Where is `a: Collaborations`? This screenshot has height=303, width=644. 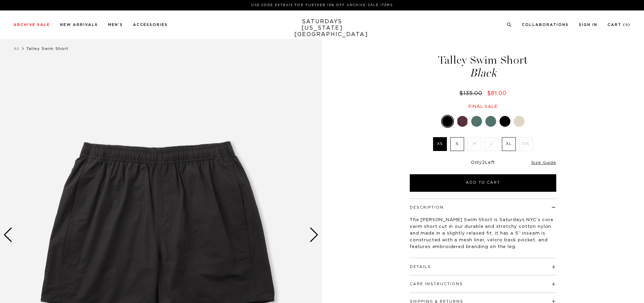 a: Collaborations is located at coordinates (545, 24).